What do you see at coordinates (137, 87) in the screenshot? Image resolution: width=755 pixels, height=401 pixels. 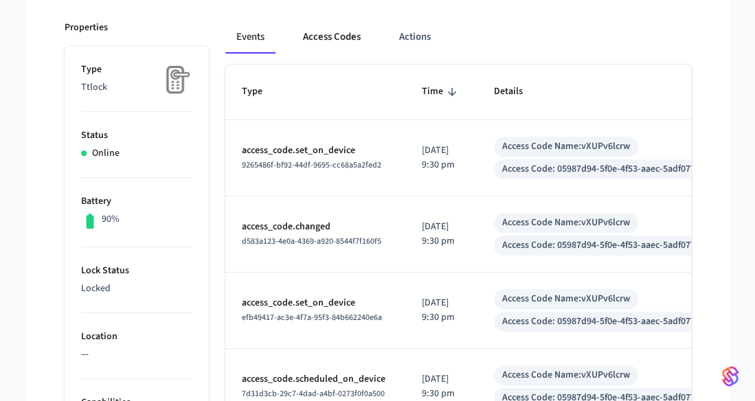 I see `p: Ttlock` at bounding box center [137, 87].